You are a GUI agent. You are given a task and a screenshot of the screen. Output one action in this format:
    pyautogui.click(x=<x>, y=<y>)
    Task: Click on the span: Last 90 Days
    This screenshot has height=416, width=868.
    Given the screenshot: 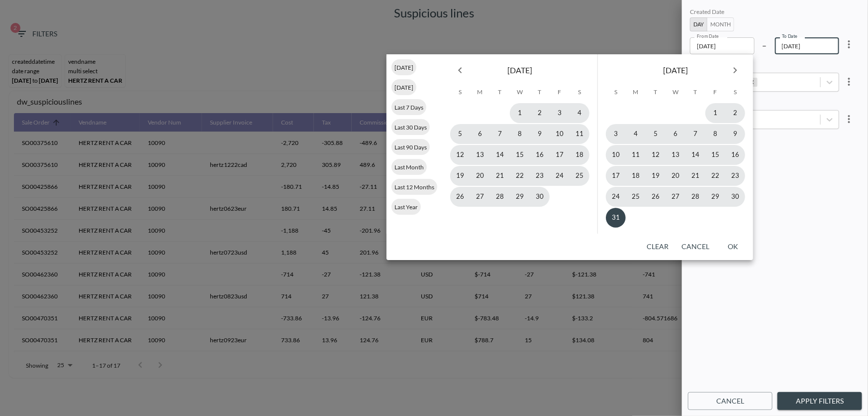 What is the action you would take?
    pyautogui.click(x=411, y=147)
    